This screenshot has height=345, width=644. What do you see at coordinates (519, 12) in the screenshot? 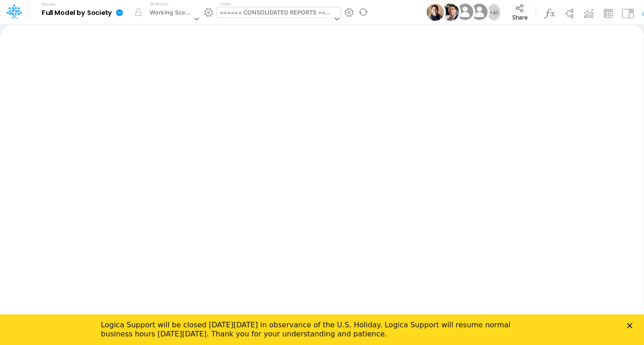
I see `button: Share` at bounding box center [519, 12].